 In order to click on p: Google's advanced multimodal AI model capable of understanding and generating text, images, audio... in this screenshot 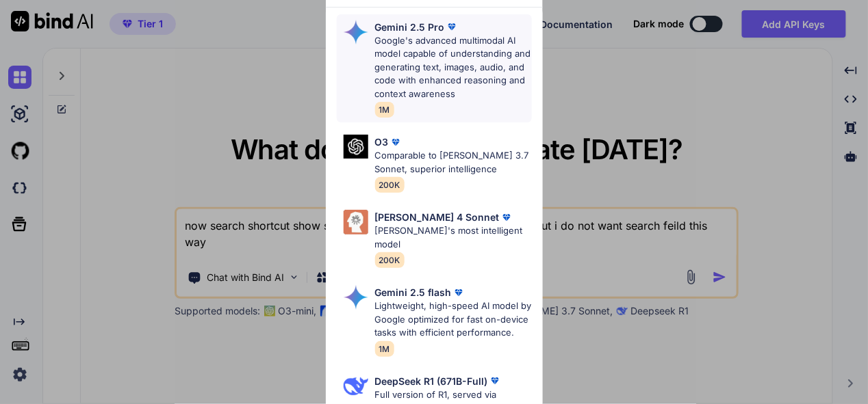, I will do `click(453, 68)`.